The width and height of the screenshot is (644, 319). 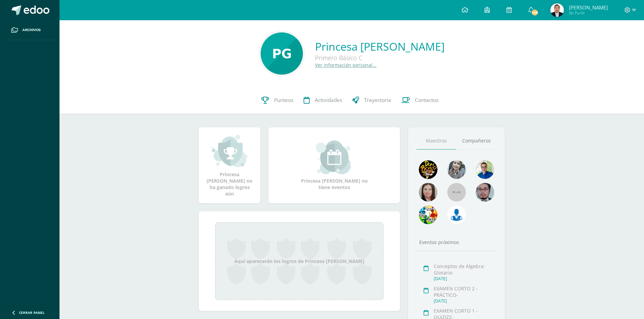 I want to click on span: Actividades, so click(x=328, y=100).